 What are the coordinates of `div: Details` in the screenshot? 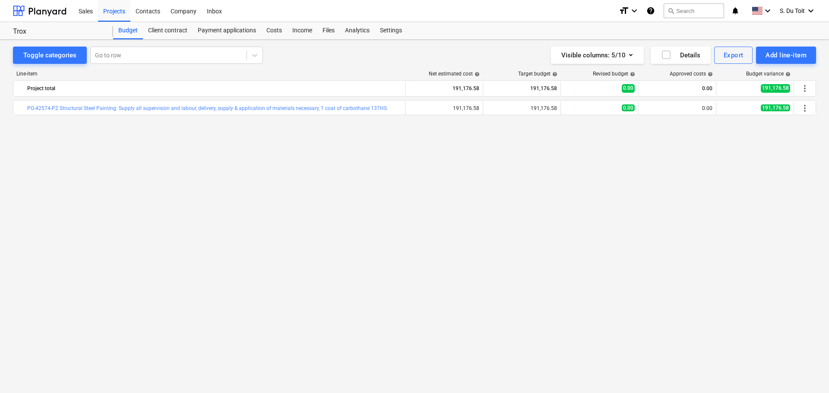 It's located at (680, 55).